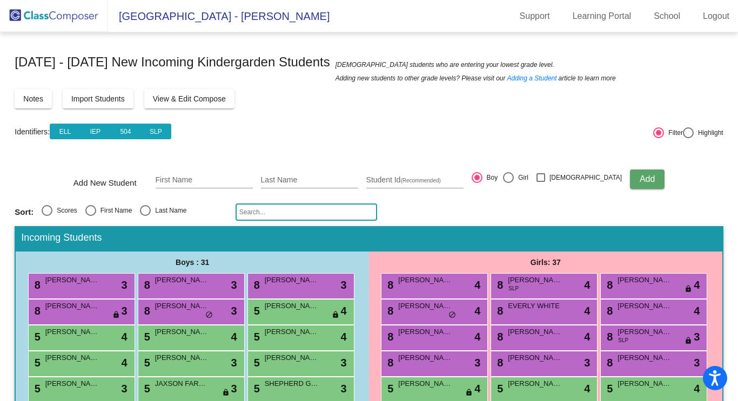 This screenshot has width=738, height=401. I want to click on button: ELL, so click(65, 131).